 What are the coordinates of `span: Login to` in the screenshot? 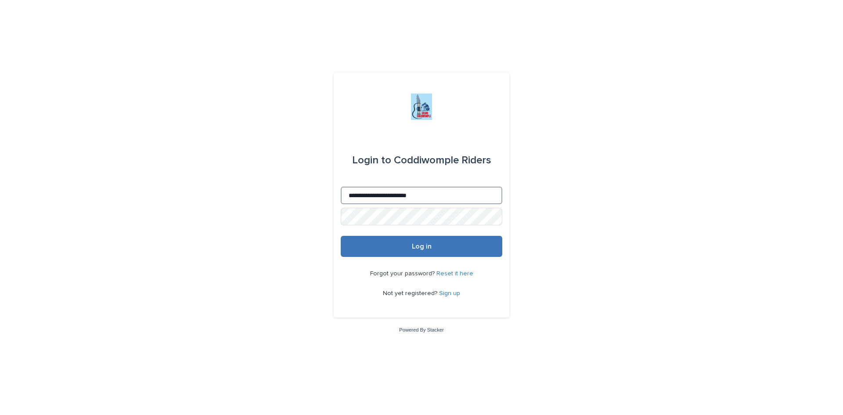 It's located at (371, 160).